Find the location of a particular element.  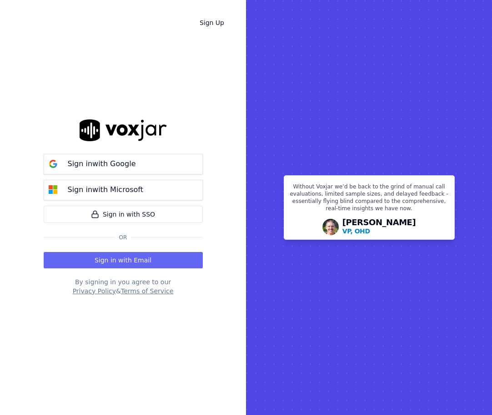

button: Sign inwith Google is located at coordinates (123, 164).